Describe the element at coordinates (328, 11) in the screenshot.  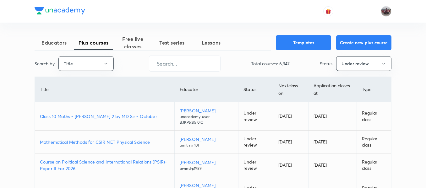
I see `img: avatar` at that location.